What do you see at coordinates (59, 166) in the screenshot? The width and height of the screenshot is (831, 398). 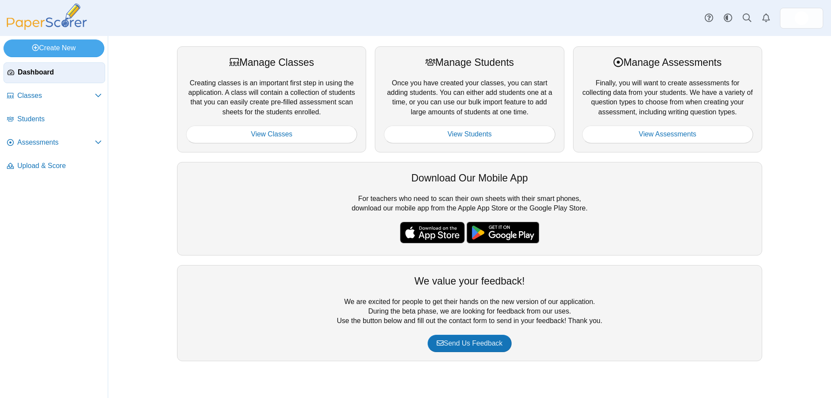 I see `span: Upload & Score` at bounding box center [59, 166].